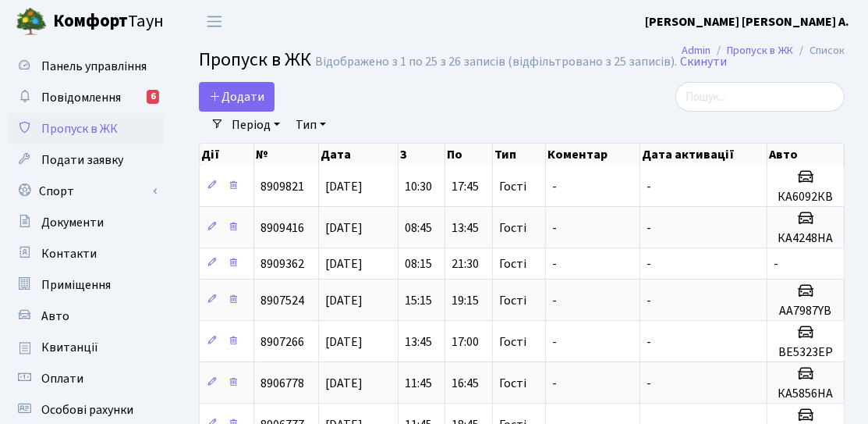 The image size is (868, 424). I want to click on li: Список, so click(819, 51).